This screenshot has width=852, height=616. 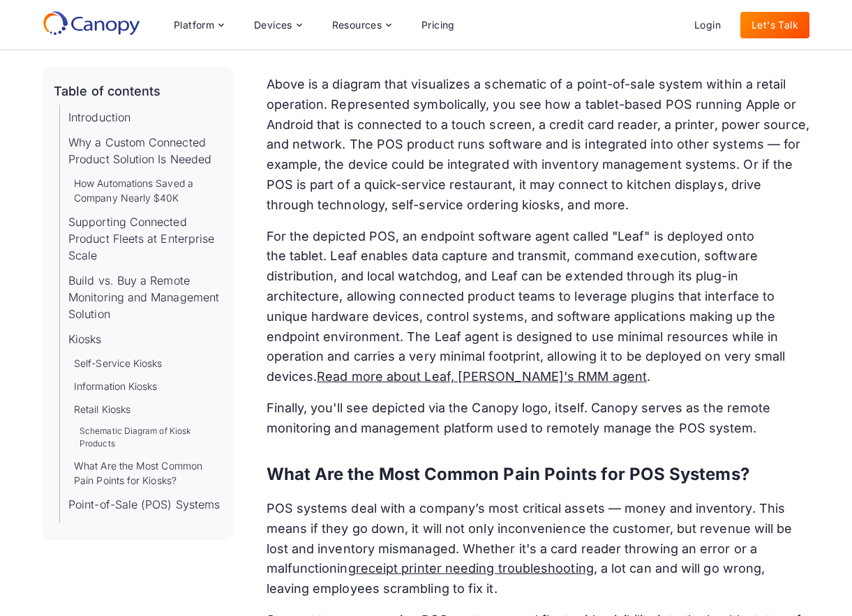 I want to click on a: receipt printer needing troubleshooting, so click(x=475, y=568).